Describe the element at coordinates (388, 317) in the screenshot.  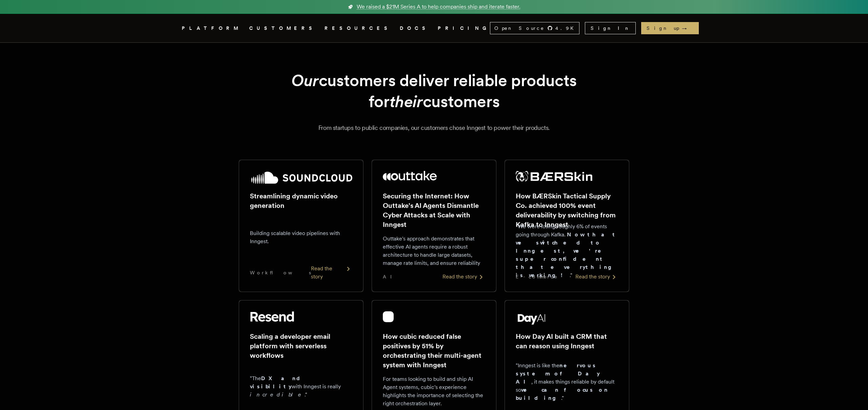
I see `img: cubic` at that location.